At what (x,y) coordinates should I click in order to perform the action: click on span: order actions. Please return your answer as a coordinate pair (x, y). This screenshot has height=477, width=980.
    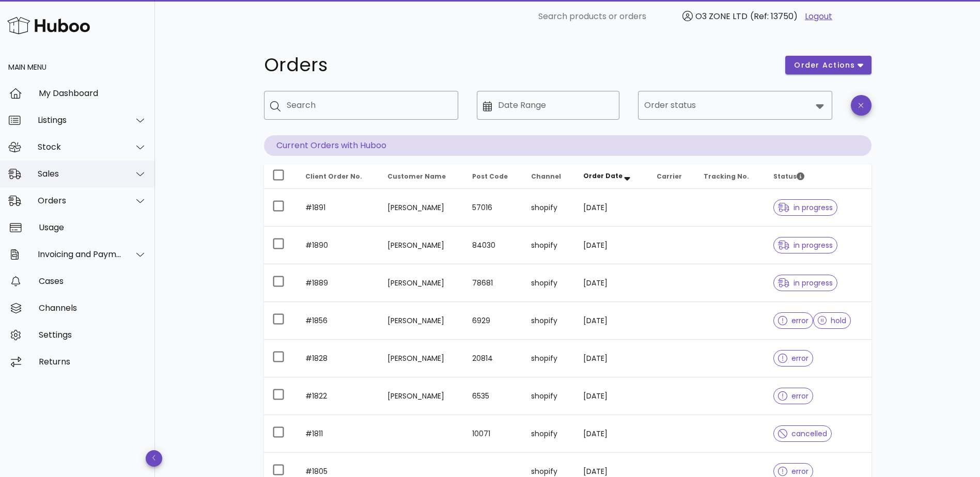
    Looking at the image, I should click on (824, 65).